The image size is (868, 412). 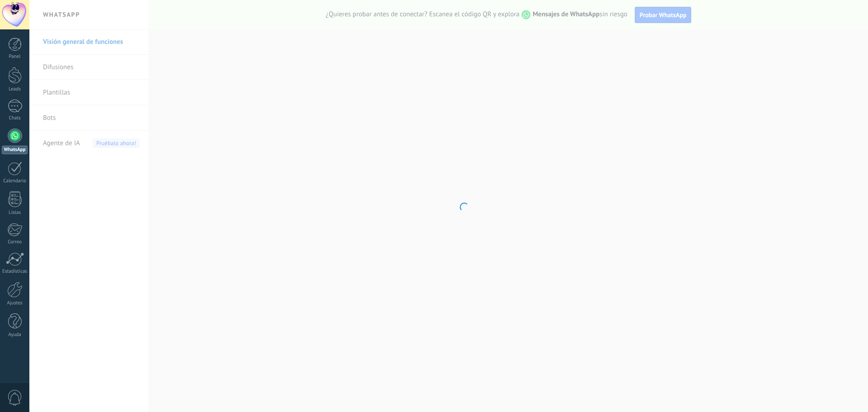 What do you see at coordinates (15, 212) in the screenshot?
I see `div: Listas` at bounding box center [15, 212].